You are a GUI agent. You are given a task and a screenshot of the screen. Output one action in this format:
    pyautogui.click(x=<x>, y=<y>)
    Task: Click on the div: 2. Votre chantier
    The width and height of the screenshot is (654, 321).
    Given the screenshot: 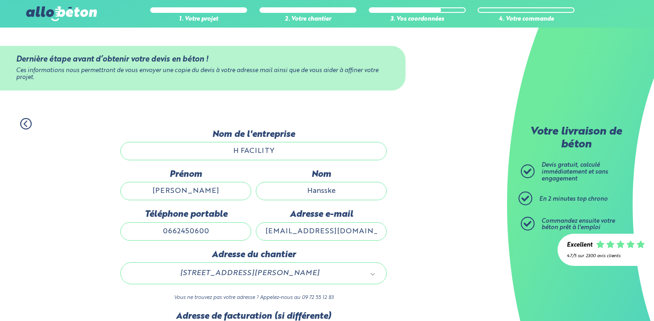 What is the action you would take?
    pyautogui.click(x=308, y=19)
    